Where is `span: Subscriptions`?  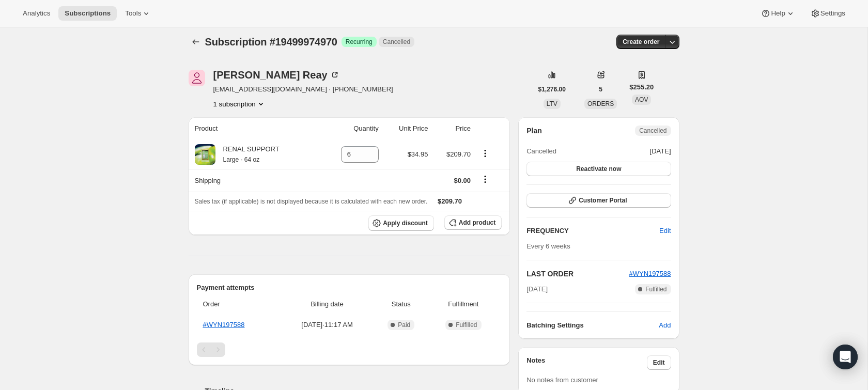
span: Subscriptions is located at coordinates (87, 14).